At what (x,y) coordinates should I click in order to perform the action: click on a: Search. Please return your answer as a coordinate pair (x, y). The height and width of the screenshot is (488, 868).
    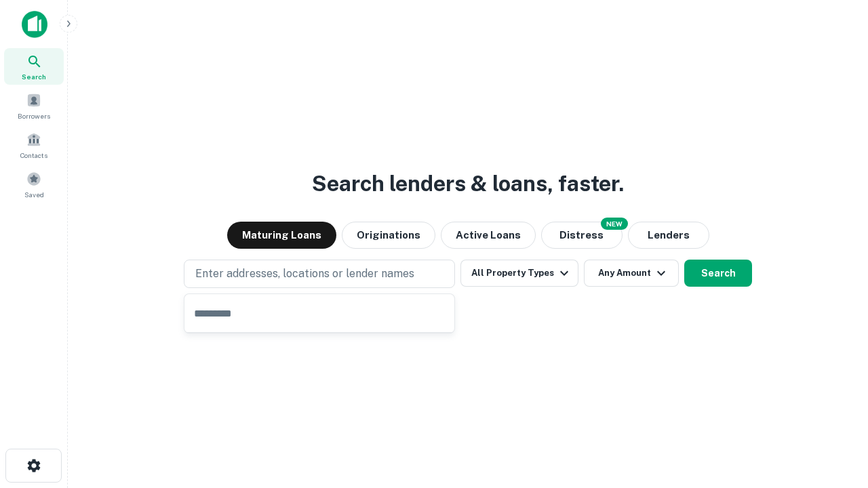
    Looking at the image, I should click on (34, 66).